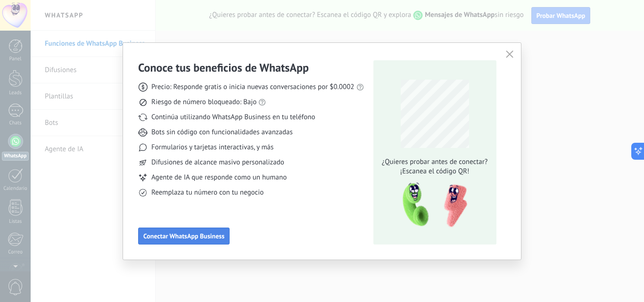  What do you see at coordinates (212, 147) in the screenshot?
I see `span: Formularios y tarjetas interactivas, y más` at bounding box center [212, 147].